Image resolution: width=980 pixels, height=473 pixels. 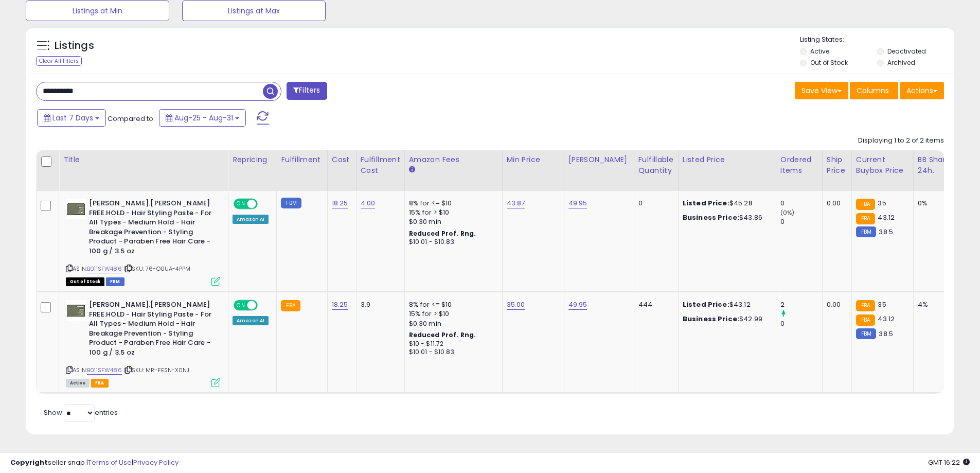 I want to click on div: Cost, so click(x=342, y=159).